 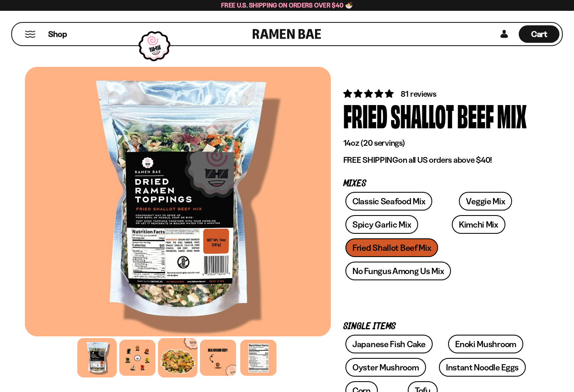 What do you see at coordinates (440, 184) in the screenshot?
I see `p: Mixes` at bounding box center [440, 184].